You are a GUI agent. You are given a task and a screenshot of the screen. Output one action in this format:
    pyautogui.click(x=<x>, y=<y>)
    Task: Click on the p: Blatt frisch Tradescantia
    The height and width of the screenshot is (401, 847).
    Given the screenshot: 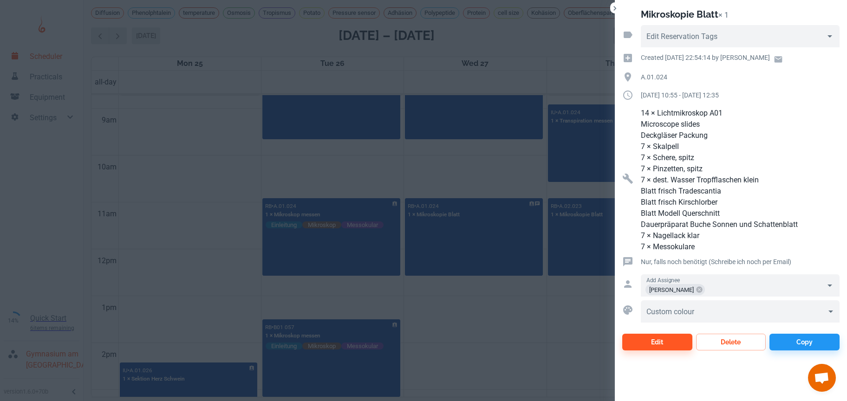 What is the action you would take?
    pyautogui.click(x=740, y=191)
    